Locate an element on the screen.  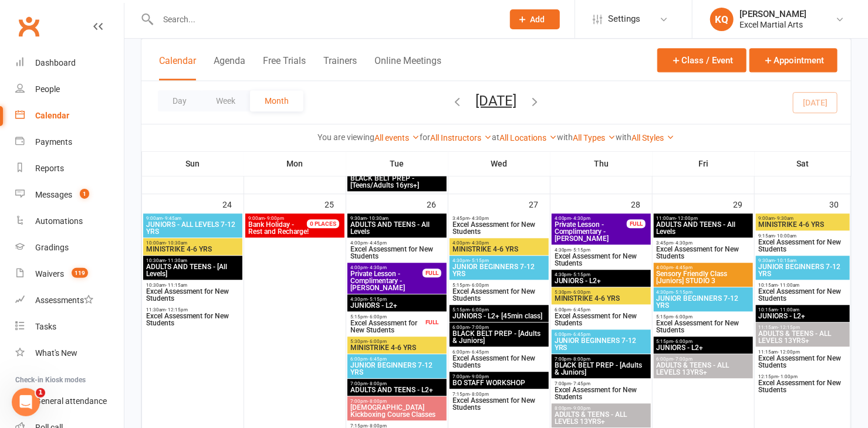
span: - 9:00pm is located at coordinates (479, 377).